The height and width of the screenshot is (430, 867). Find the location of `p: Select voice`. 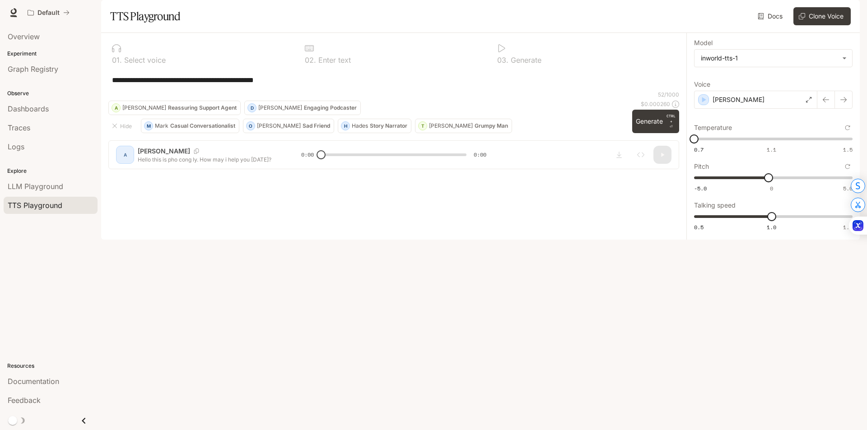

p: Select voice is located at coordinates (144, 60).